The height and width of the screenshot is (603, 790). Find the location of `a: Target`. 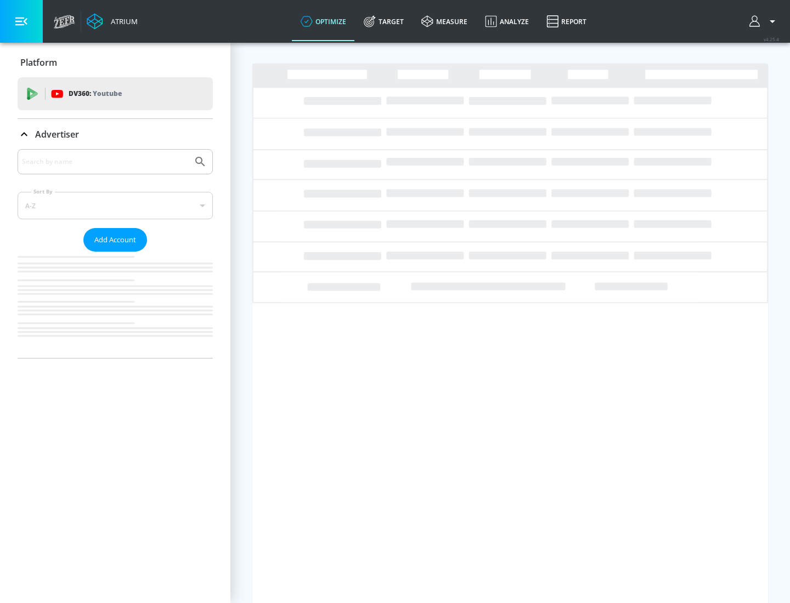

a: Target is located at coordinates (383, 21).